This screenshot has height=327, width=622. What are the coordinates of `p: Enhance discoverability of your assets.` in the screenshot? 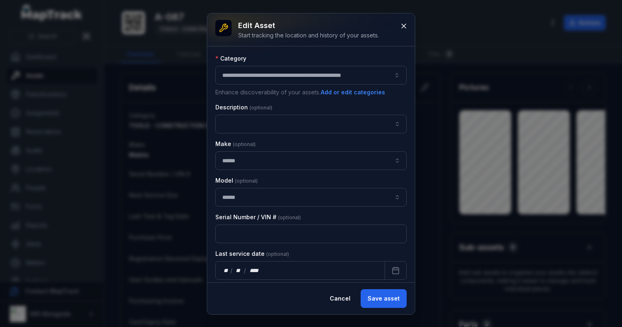 It's located at (311, 92).